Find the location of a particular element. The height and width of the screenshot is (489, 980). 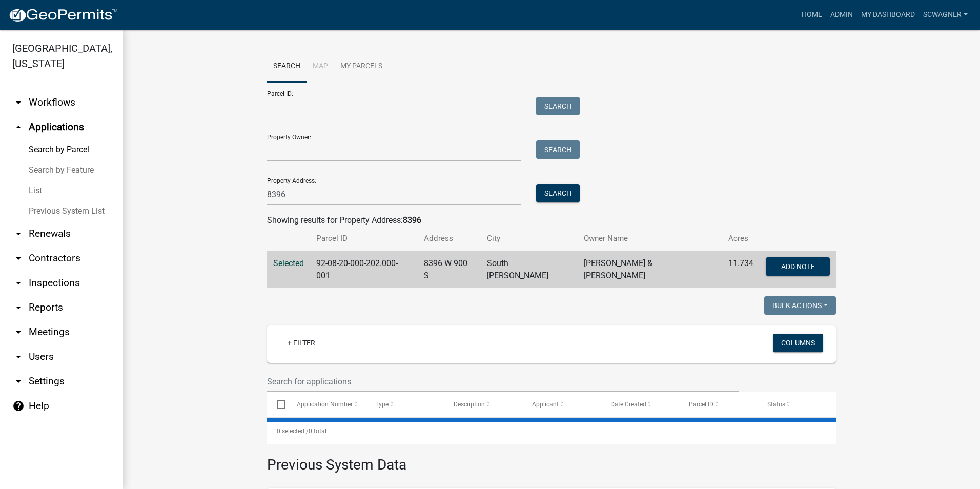

th: Owner Name is located at coordinates (650, 238).